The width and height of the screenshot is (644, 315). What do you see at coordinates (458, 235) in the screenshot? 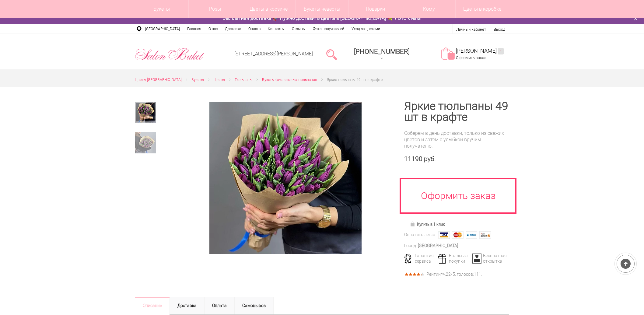
I see `img: MasterCard` at bounding box center [458, 235].